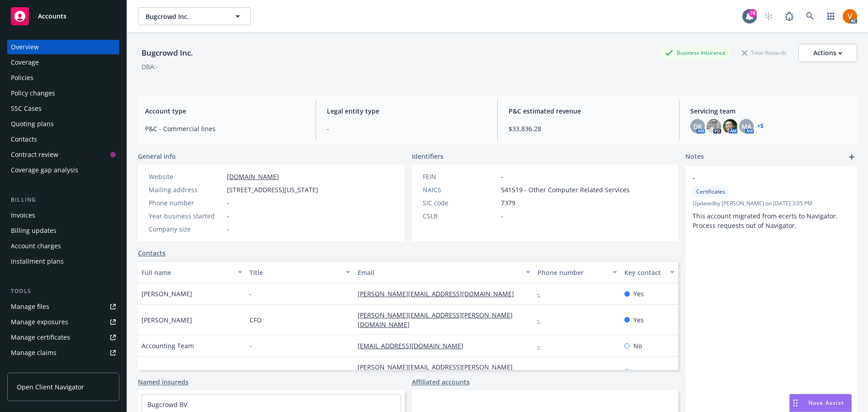  Describe the element at coordinates (24, 139) in the screenshot. I see `div: Contacts` at that location.